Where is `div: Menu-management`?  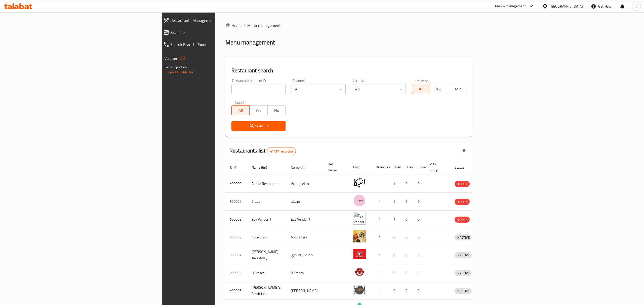
div: Menu-management is located at coordinates (511, 6).